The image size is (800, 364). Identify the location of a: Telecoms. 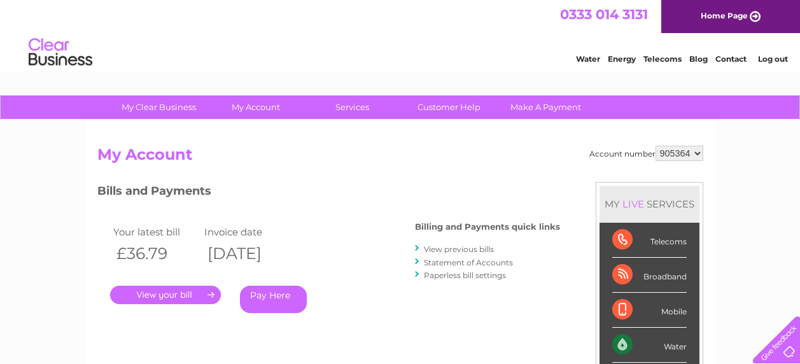
(663, 59).